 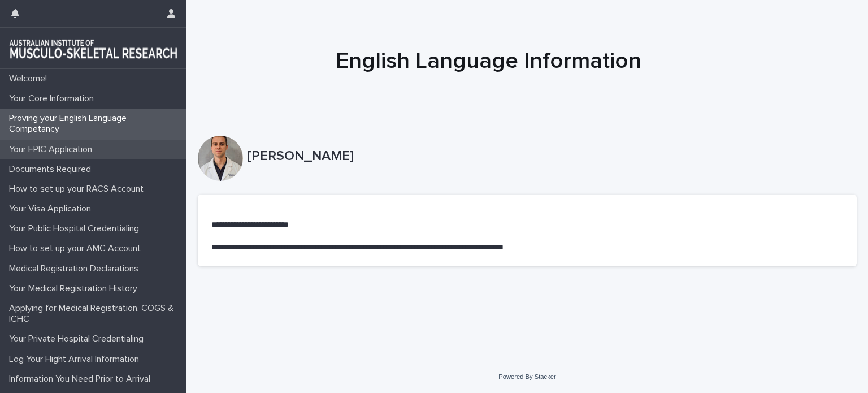 What do you see at coordinates (79, 189) in the screenshot?
I see `p: How to set up your RACS Account` at bounding box center [79, 189].